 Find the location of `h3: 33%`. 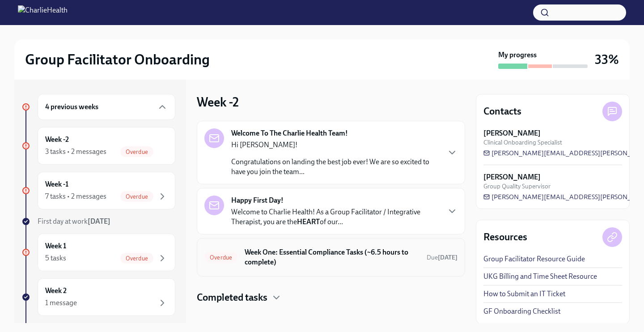

h3: 33% is located at coordinates (607, 59).